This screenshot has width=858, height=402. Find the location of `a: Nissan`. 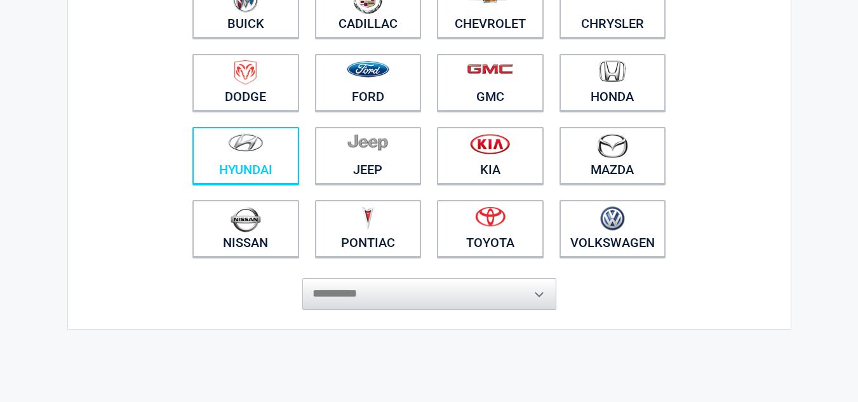

a: Nissan is located at coordinates (246, 229).